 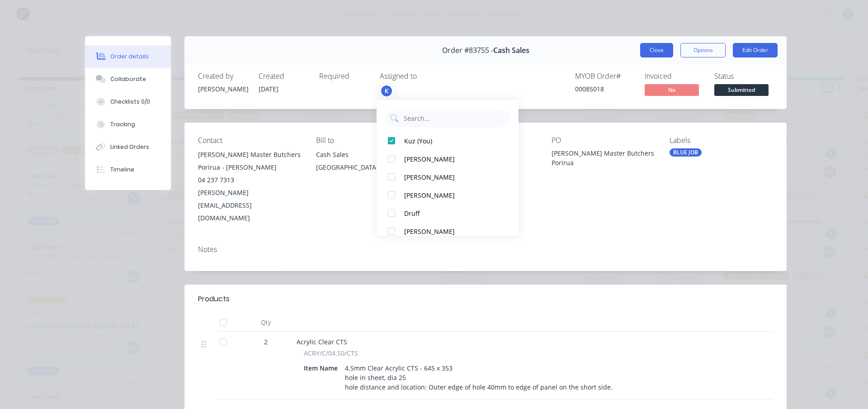 What do you see at coordinates (454, 118) in the screenshot?
I see `input: Search...` at bounding box center [454, 118].